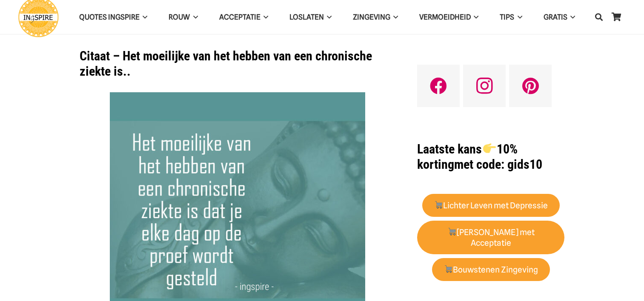  Describe the element at coordinates (571, 17) in the screenshot. I see `span: GRATIS Menu` at that location.